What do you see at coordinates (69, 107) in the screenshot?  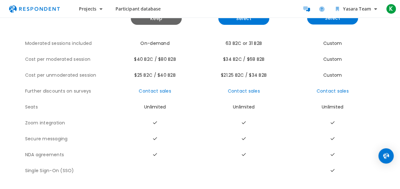 I see `th: Seats` at bounding box center [69, 107].